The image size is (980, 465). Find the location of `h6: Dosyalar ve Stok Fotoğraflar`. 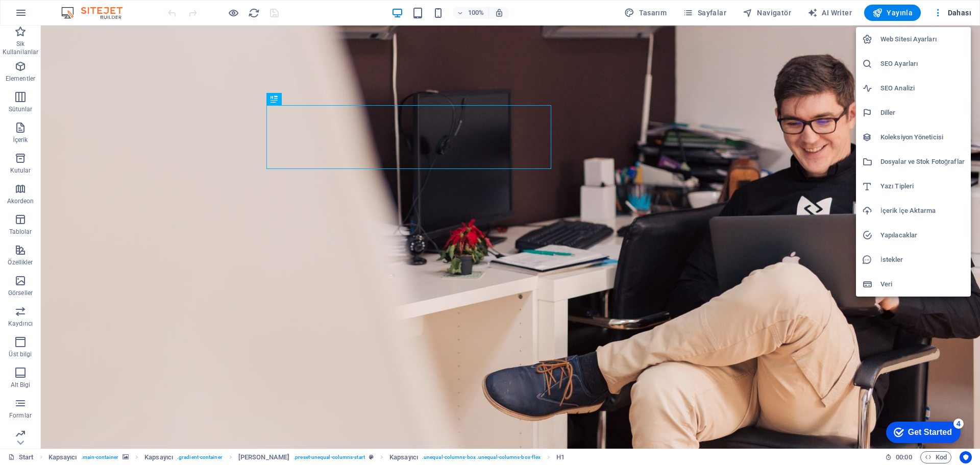

h6: Dosyalar ve Stok Fotoğraflar is located at coordinates (922, 162).